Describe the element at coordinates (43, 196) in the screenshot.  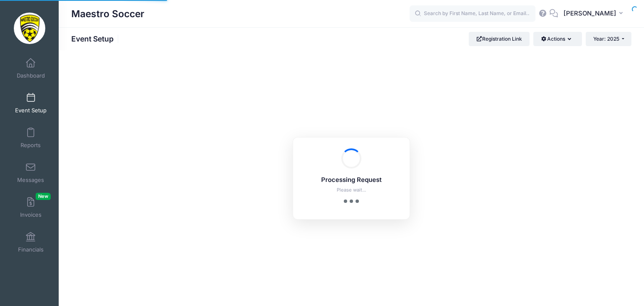
I see `span: New` at that location.